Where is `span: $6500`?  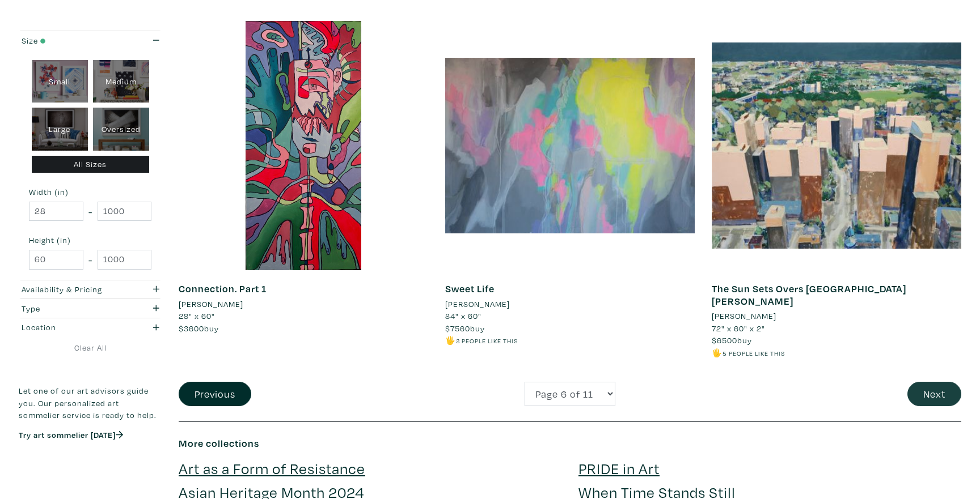
span: $6500 is located at coordinates (724, 340).